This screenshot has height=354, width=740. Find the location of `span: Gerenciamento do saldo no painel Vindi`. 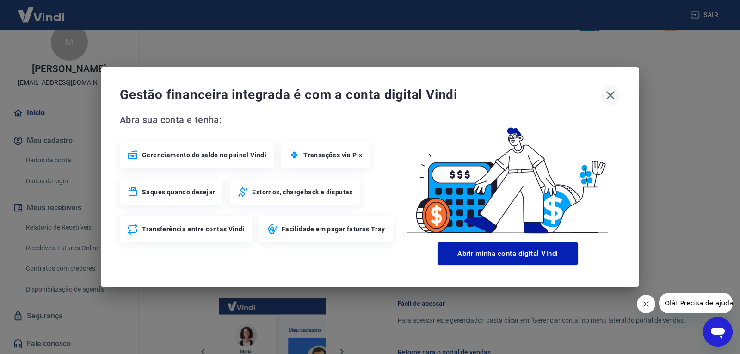

span: Gerenciamento do saldo no painel Vindi is located at coordinates (204, 155).